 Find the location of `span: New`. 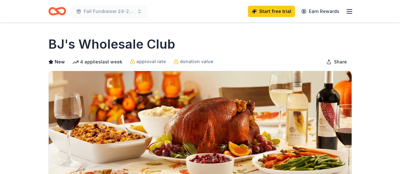

span: New is located at coordinates (60, 62).